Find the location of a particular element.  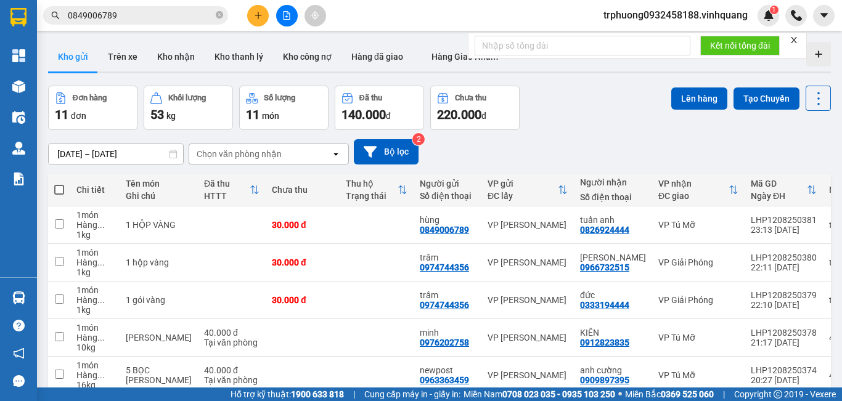

span: message is located at coordinates (18, 381).